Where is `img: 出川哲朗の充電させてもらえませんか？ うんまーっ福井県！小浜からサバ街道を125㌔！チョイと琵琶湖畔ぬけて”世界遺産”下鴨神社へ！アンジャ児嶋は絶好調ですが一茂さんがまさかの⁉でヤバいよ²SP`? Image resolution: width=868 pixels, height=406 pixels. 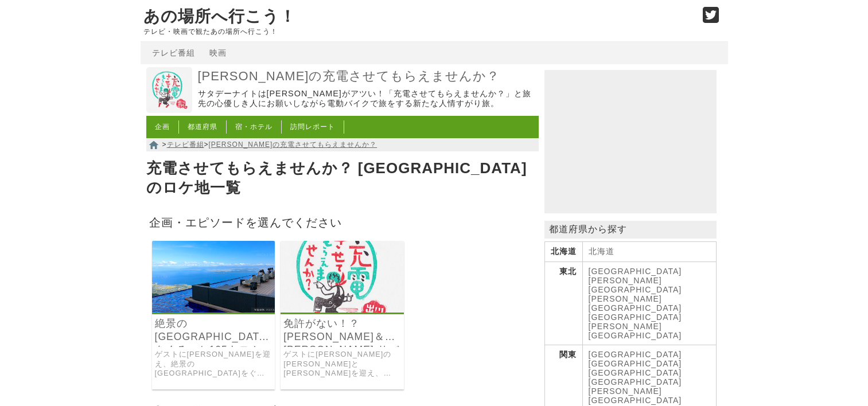
img: 出川哲朗の充電させてもらえませんか？ うんまーっ福井県！小浜からサバ街道を125㌔！チョイと琵琶湖畔ぬけて”世界遺産”下鴨神社へ！アンジャ児嶋は絶好調ですが一茂さんがまさかの⁉でヤバいよ²SP is located at coordinates (342, 276).